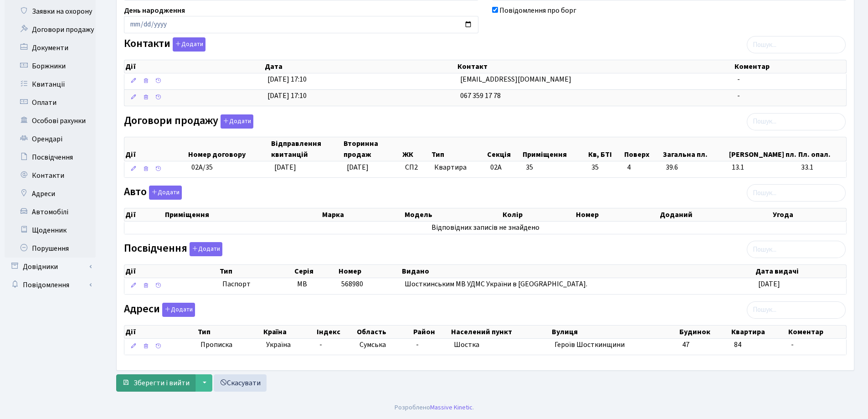 Image resolution: width=868 pixels, height=419 pixels. What do you see at coordinates (555, 149) in the screenshot?
I see `th: Приміщення` at bounding box center [555, 149].